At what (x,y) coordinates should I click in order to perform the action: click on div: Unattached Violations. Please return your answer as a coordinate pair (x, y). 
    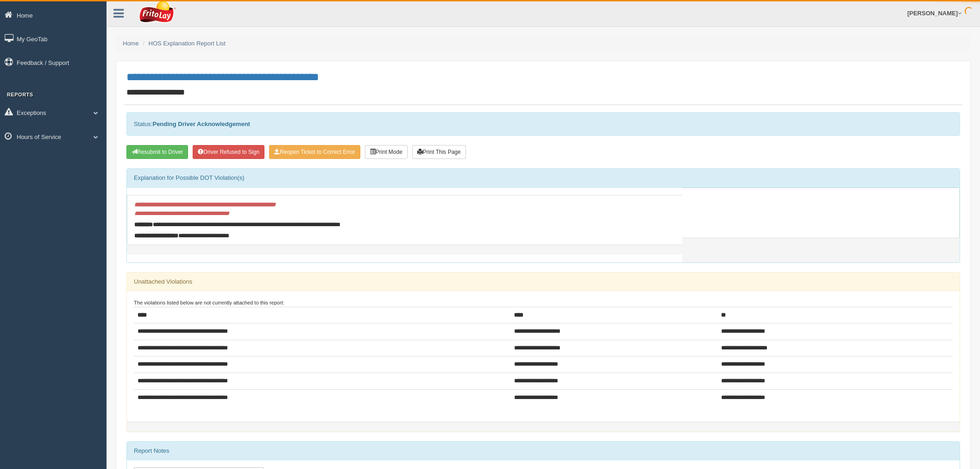
    Looking at the image, I should click on (543, 282).